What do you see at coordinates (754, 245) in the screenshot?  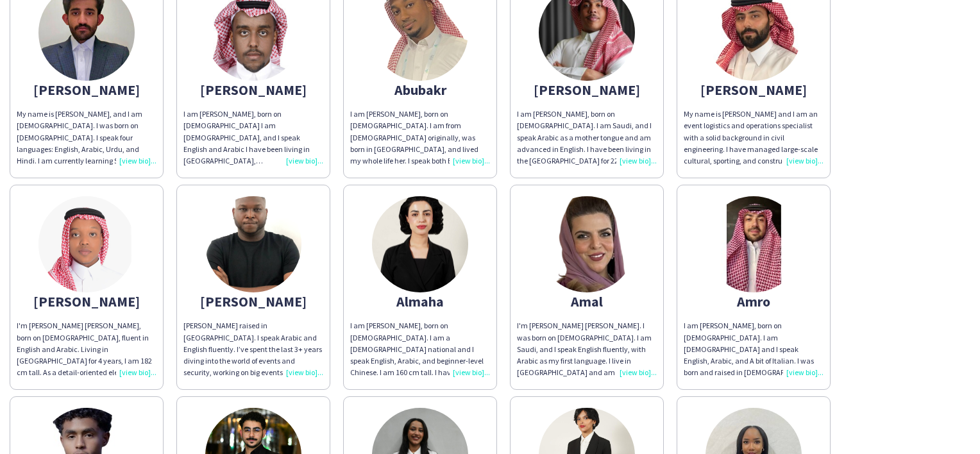 I see `img: thumb-68763d5e042e2.jpeg` at bounding box center [754, 245].